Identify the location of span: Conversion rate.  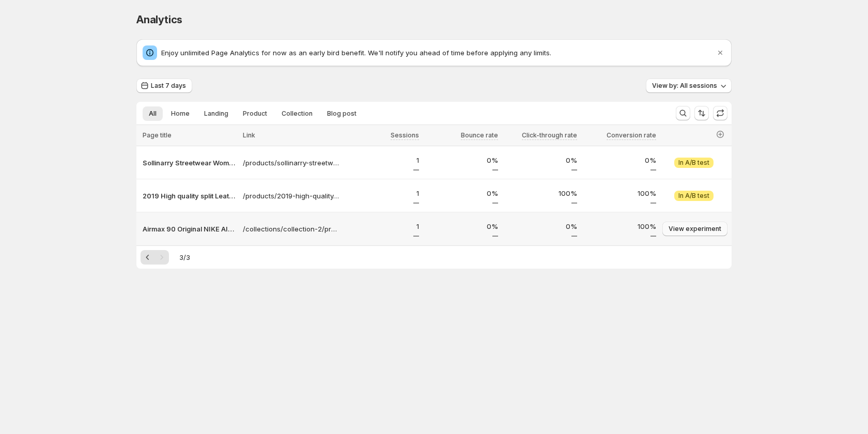
(632, 135).